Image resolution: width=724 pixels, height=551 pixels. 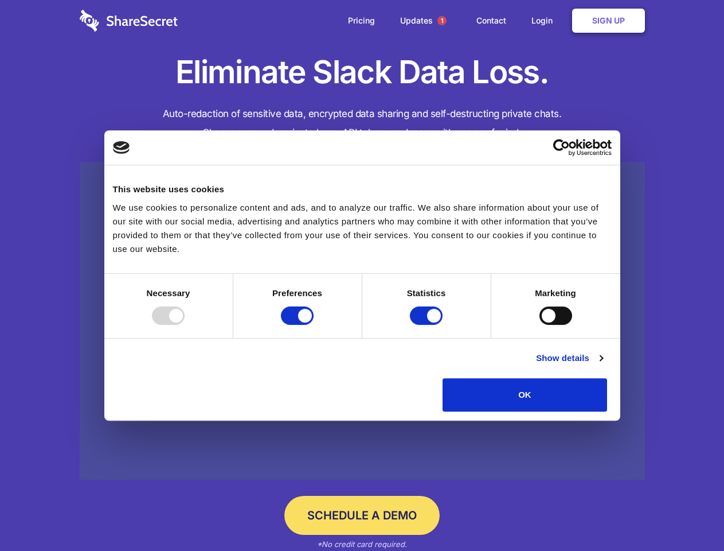 What do you see at coordinates (297, 293) in the screenshot?
I see `strong: Preferences` at bounding box center [297, 293].